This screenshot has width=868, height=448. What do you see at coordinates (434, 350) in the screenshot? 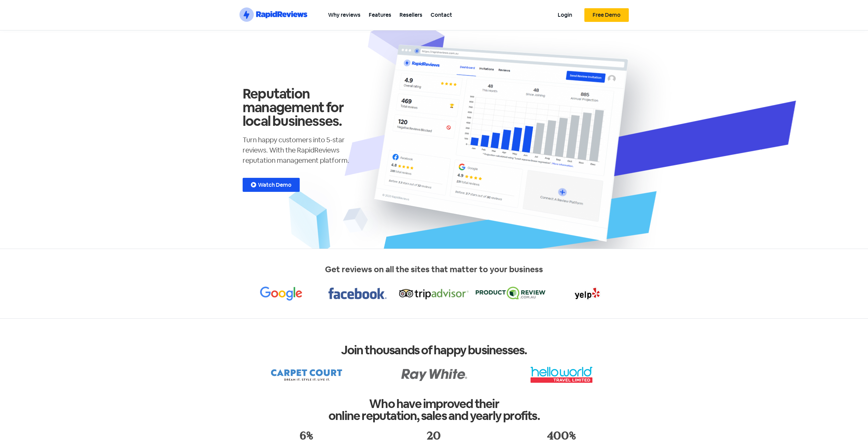
I see `h2: Join thousands of happy businesses.` at bounding box center [434, 350].